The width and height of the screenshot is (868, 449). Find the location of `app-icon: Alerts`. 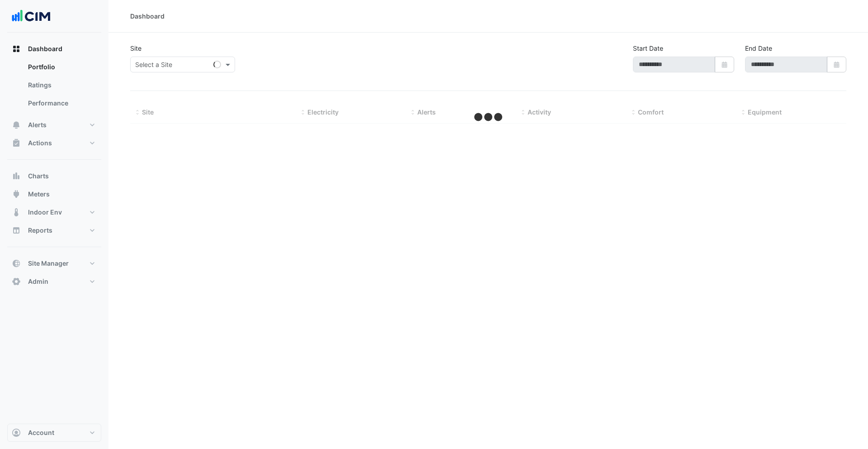

app-icon: Alerts is located at coordinates (16, 125).